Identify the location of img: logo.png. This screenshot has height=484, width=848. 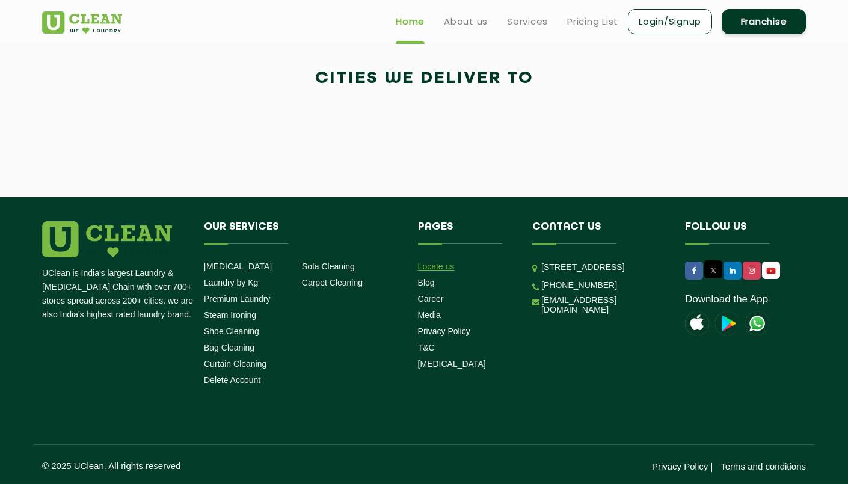
(107, 239).